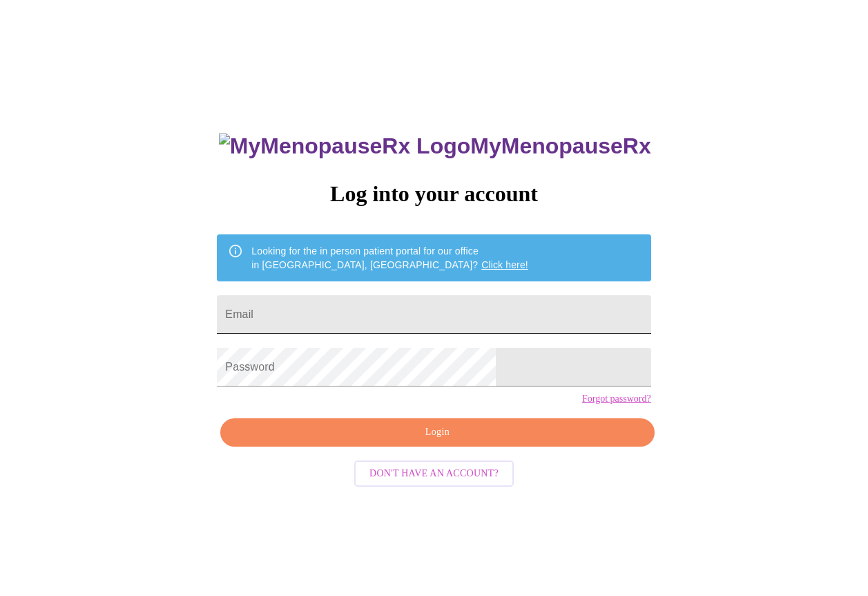 This screenshot has width=868, height=596. What do you see at coordinates (434, 474) in the screenshot?
I see `span: Don't have an account?` at bounding box center [434, 474].